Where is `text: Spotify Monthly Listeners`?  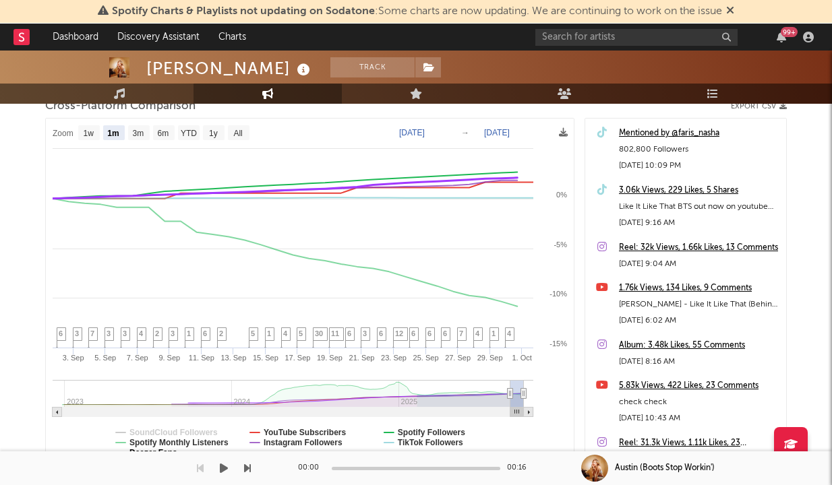 text: Spotify Monthly Listeners is located at coordinates (179, 443).